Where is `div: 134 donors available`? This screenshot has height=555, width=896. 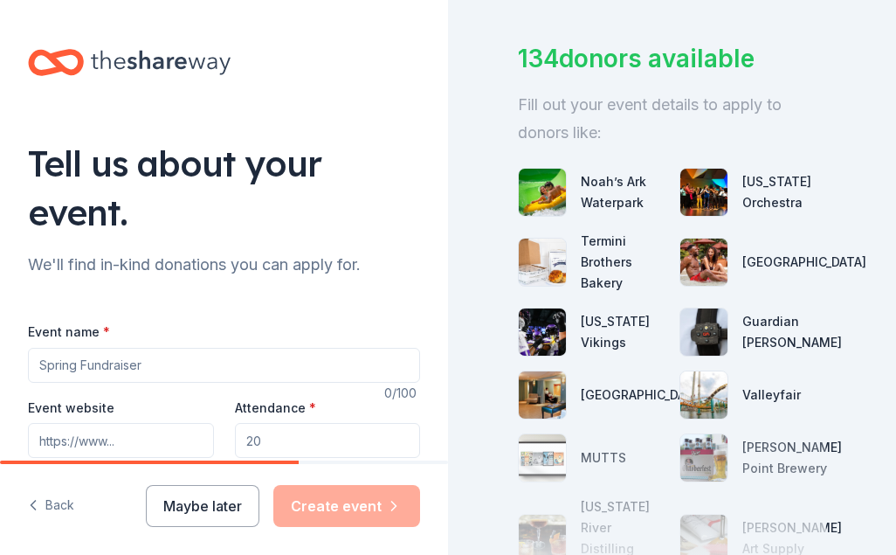 div: 134 donors available is located at coordinates (672, 59).